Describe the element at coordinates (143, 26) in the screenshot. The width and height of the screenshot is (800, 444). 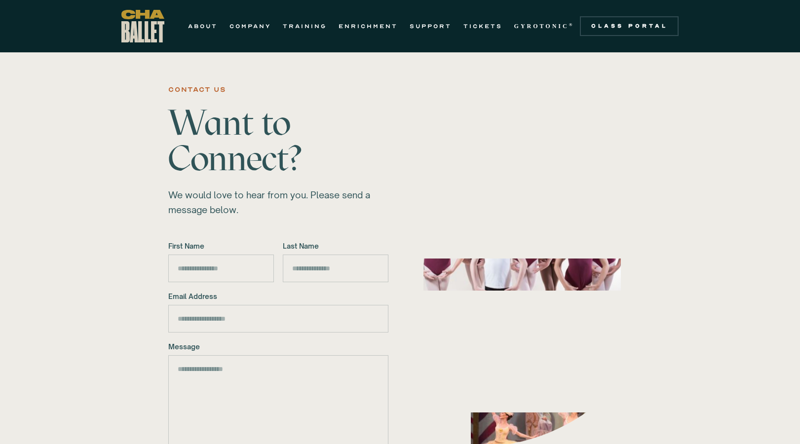
I see `a: home` at that location.